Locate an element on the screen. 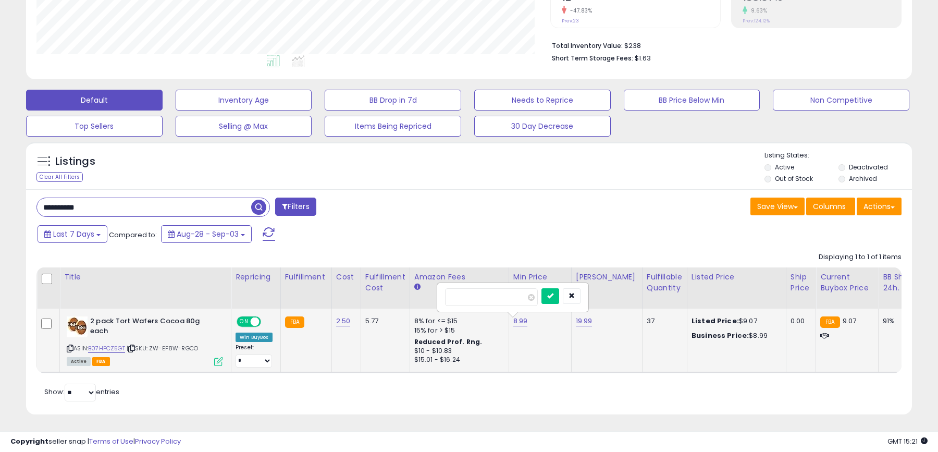 The height and width of the screenshot is (452, 938). div: $15.01 - $16.24 is located at coordinates (457, 359).